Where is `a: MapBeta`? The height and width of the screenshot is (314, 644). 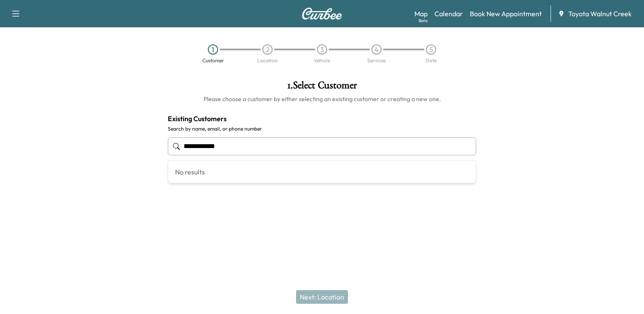 a: MapBeta is located at coordinates (421, 14).